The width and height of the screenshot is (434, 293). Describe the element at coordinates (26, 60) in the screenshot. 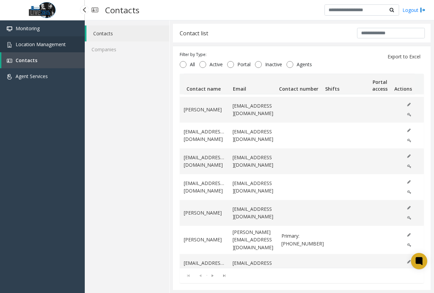

I see `span: Contacts` at that location.